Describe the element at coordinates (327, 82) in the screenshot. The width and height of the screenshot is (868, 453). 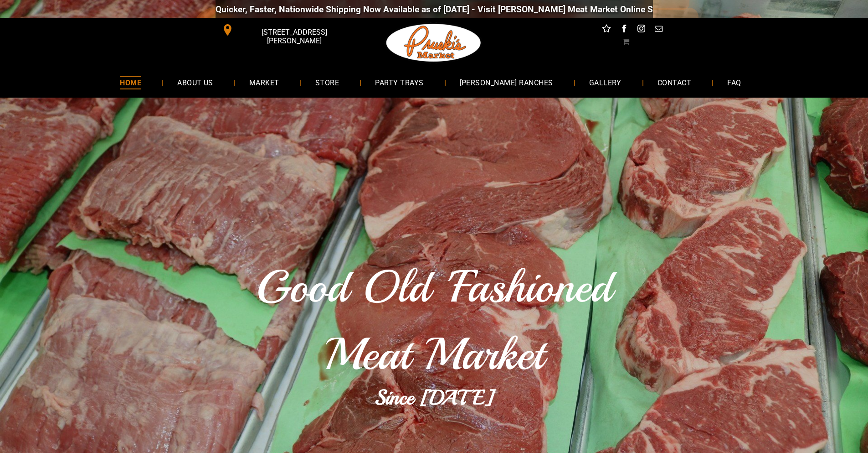
I see `a: STORE` at that location.